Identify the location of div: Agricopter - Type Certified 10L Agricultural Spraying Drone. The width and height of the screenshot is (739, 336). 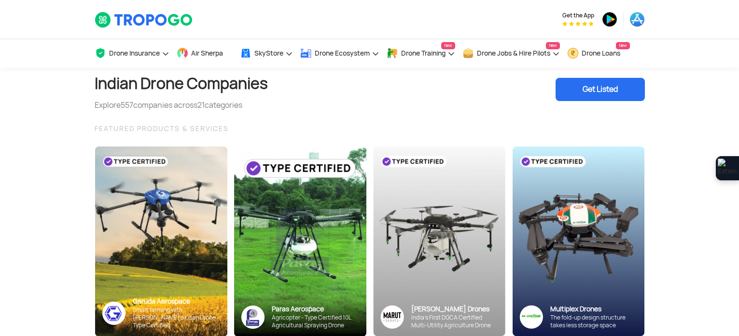
(315, 321).